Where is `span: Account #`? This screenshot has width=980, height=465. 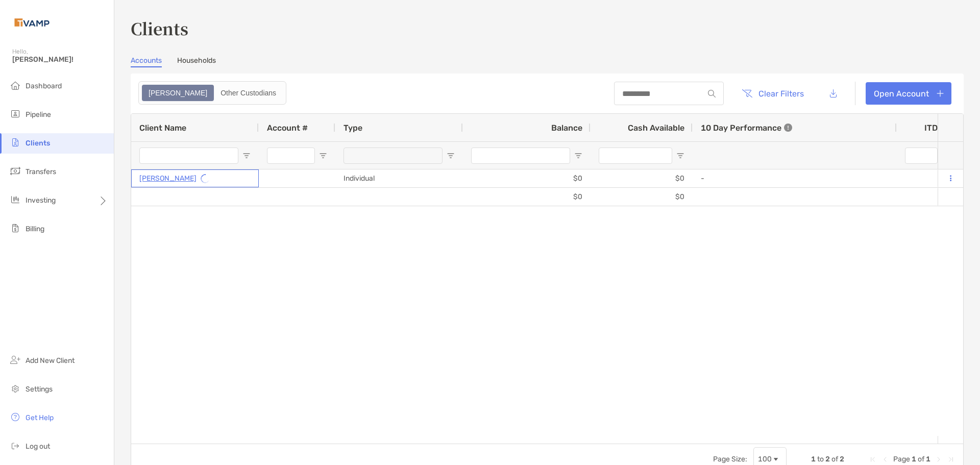
span: Account # is located at coordinates (287, 128).